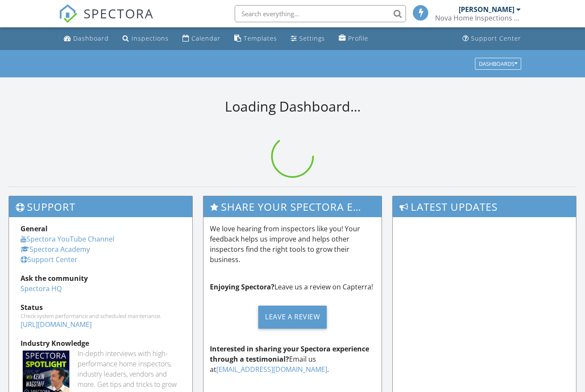  I want to click on h3: Support, so click(100, 207).